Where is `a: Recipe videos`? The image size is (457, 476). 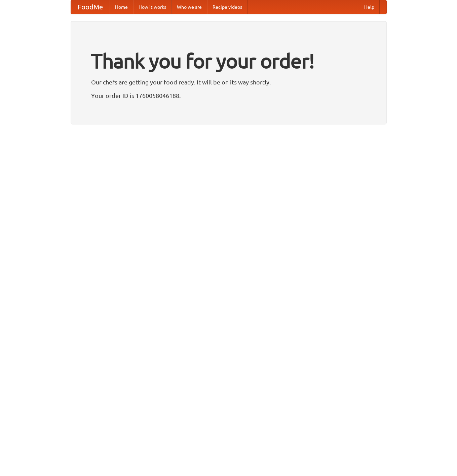
a: Recipe videos is located at coordinates (227, 7).